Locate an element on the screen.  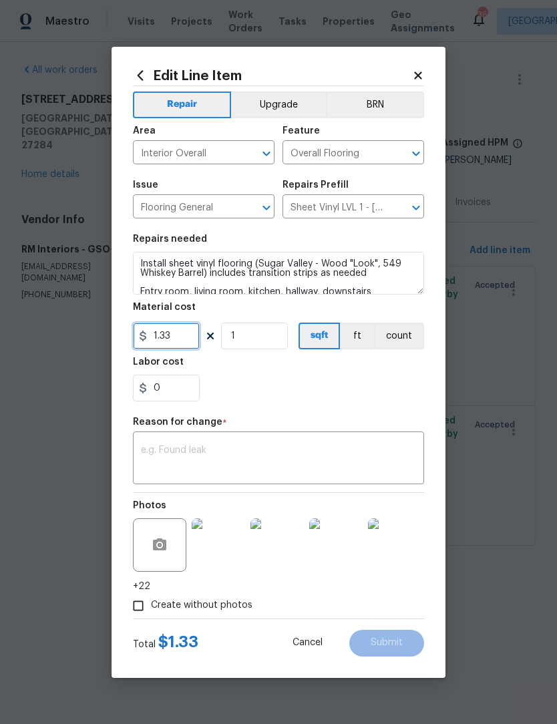
span: +22 is located at coordinates (142, 587).